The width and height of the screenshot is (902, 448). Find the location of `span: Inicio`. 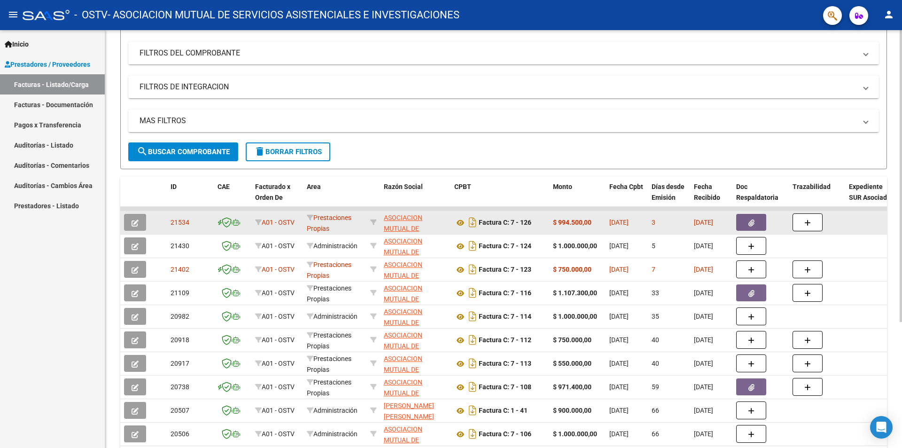

span: Inicio is located at coordinates (16, 44).